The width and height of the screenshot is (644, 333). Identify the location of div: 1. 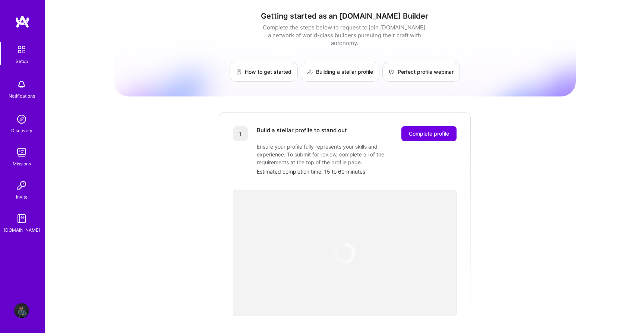
(241, 134).